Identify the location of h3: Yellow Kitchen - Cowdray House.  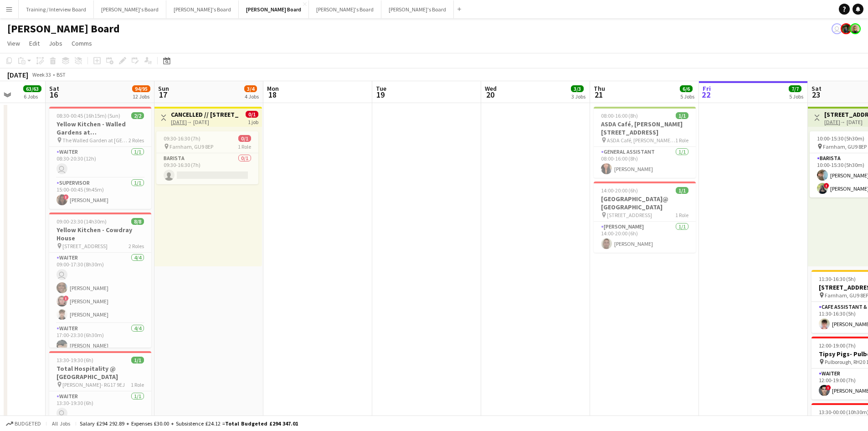
(100, 234).